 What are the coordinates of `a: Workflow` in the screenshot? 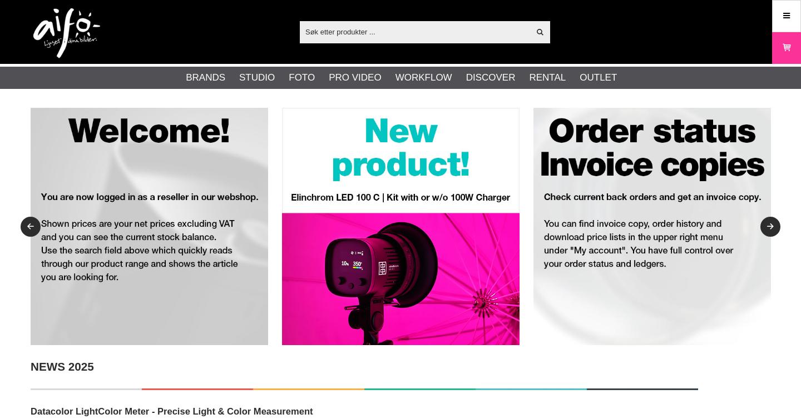 It's located at (424, 78).